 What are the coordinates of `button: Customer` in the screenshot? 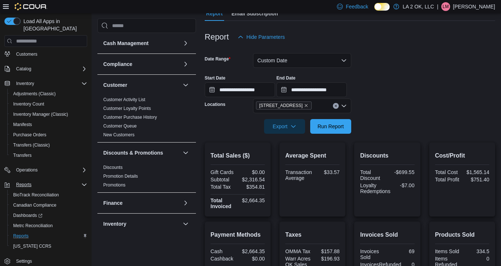 It's located at (141, 85).